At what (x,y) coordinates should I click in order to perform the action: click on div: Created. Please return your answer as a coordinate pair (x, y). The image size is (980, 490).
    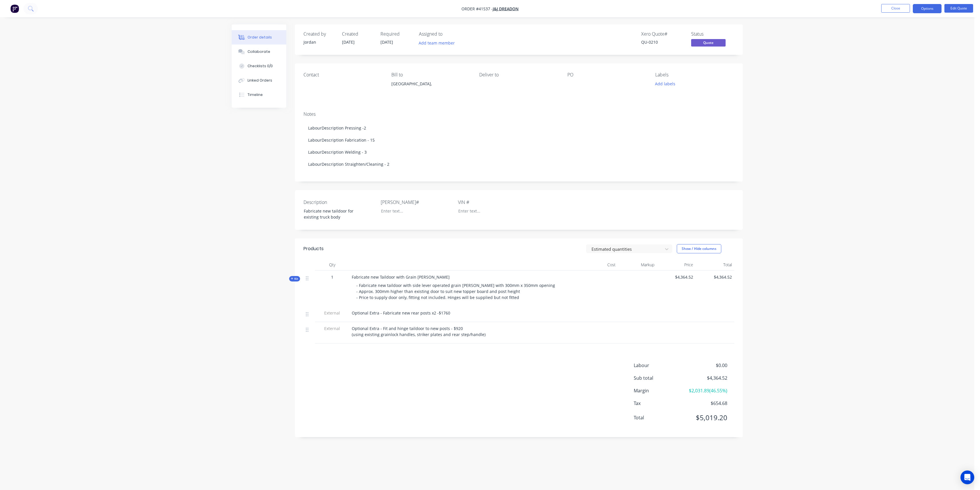
    Looking at the image, I should click on (357, 34).